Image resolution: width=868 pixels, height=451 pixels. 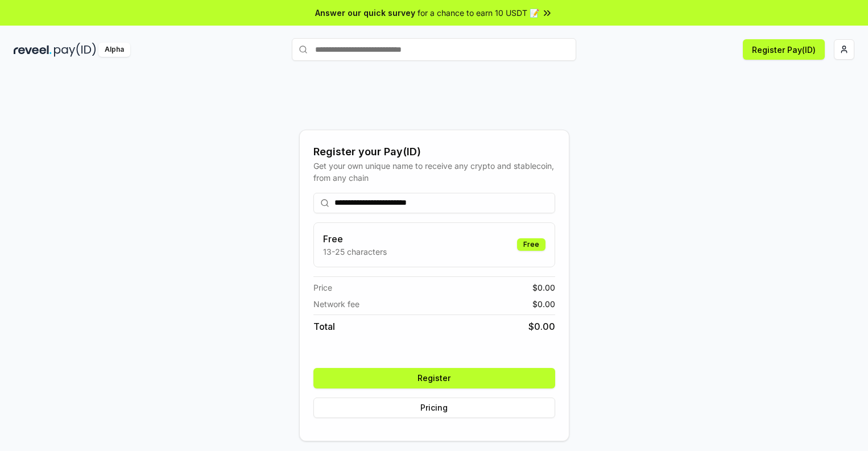 What do you see at coordinates (115, 49) in the screenshot?
I see `div: Alpha` at bounding box center [115, 49].